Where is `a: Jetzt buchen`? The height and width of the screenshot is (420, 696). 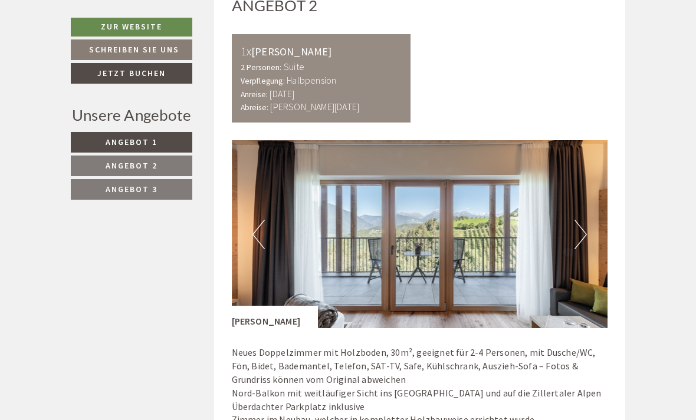
a: Jetzt buchen is located at coordinates (131, 73).